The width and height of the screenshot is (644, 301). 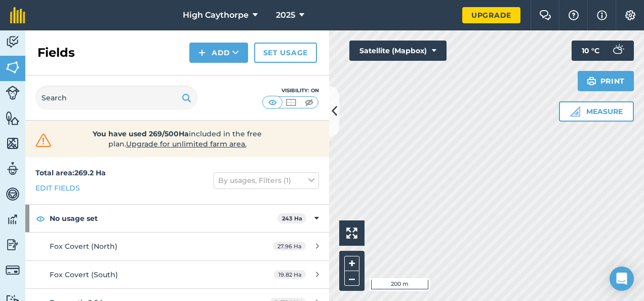 I want to click on input: Search, so click(x=116, y=98).